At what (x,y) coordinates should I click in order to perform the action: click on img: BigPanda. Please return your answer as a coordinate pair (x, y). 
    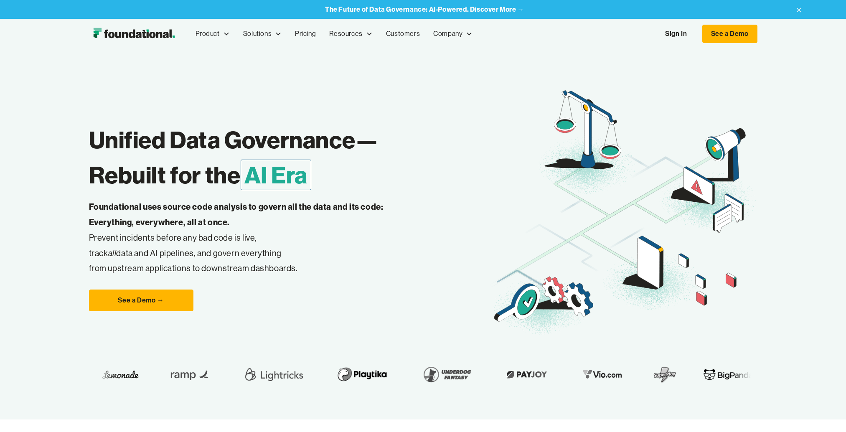
    Looking at the image, I should click on (726, 374).